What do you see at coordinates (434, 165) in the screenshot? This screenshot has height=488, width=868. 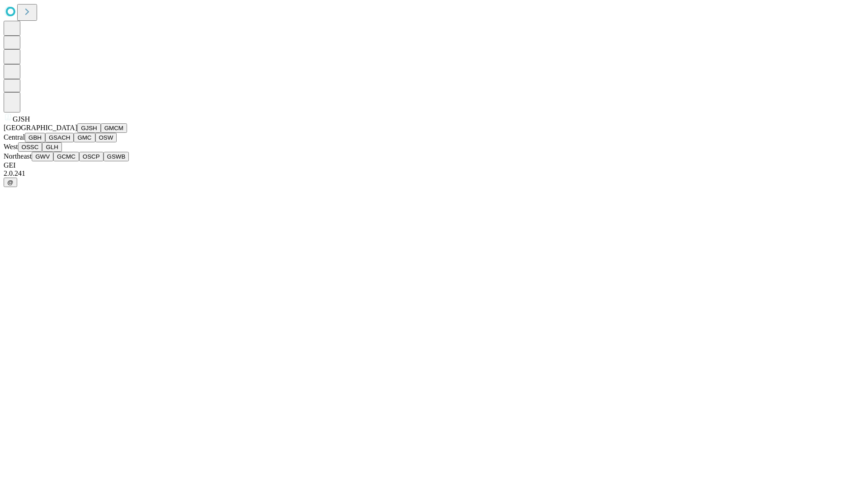 I see `div: GEI` at bounding box center [434, 165].